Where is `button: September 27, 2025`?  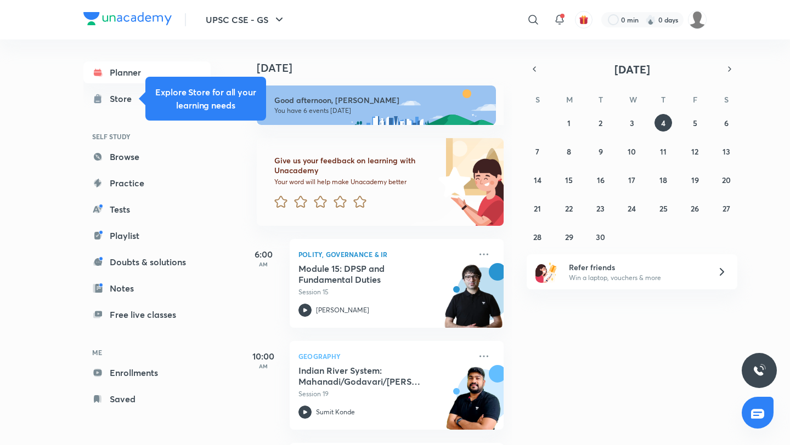
button: September 27, 2025 is located at coordinates (726, 208).